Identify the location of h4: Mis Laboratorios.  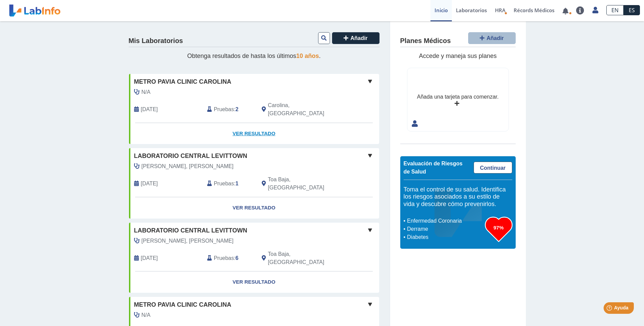
(156, 41).